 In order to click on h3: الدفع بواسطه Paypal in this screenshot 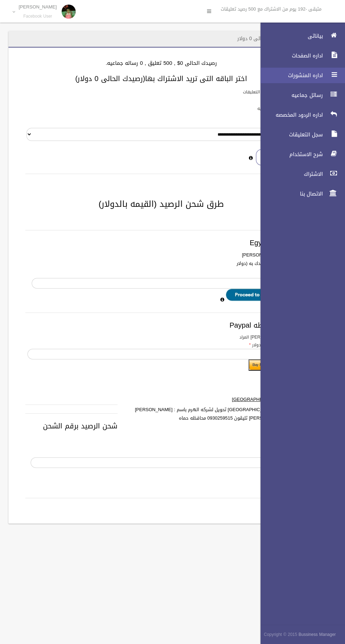, I will do `click(161, 325)`.